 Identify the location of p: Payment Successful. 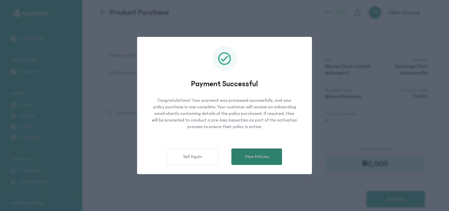
(225, 84).